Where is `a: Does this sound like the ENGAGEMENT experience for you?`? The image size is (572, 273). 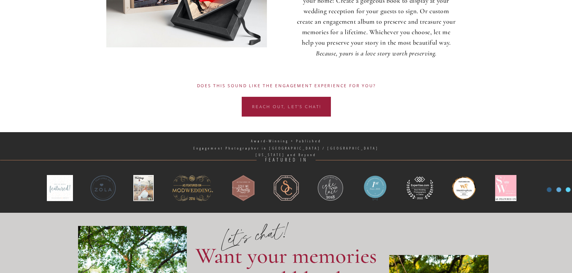
a: Does this sound like the ENGAGEMENT experience for you? is located at coordinates (286, 85).